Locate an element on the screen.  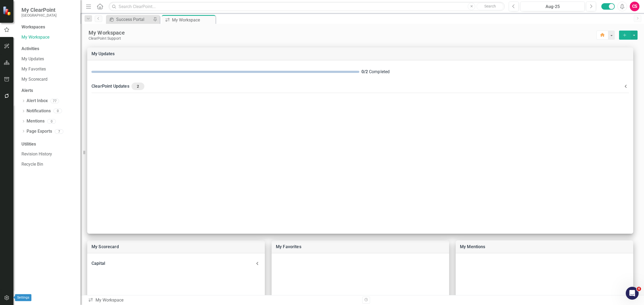
button: Aug-25 is located at coordinates (552, 7).